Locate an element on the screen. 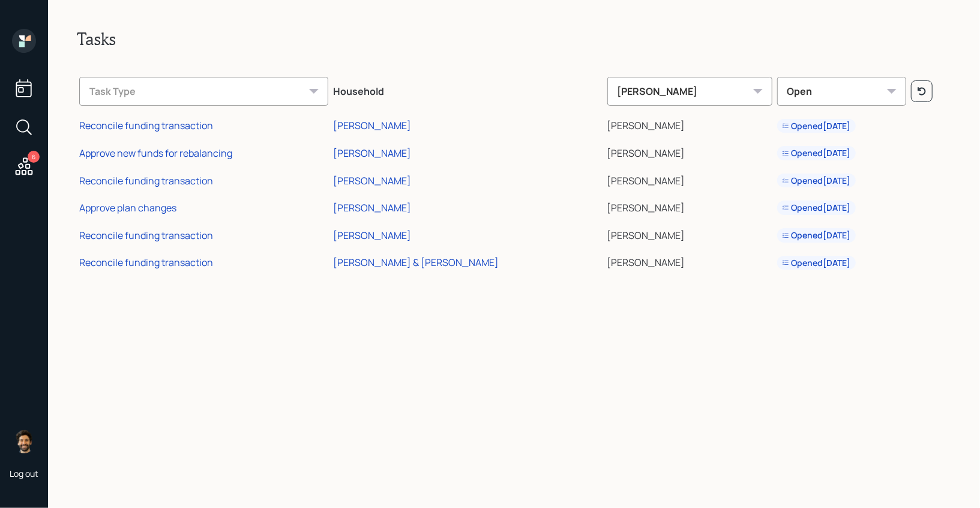  div: 6 is located at coordinates (33, 157).